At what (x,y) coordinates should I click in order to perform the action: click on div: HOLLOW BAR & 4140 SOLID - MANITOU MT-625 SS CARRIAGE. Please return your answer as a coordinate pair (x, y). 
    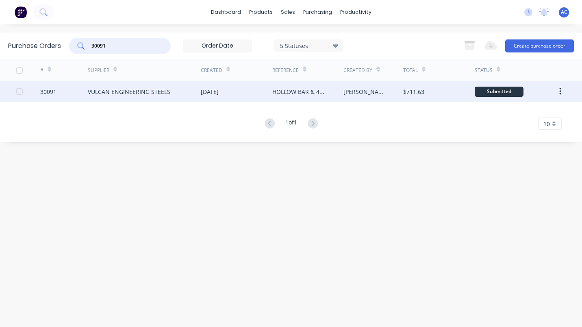
    Looking at the image, I should click on (300, 91).